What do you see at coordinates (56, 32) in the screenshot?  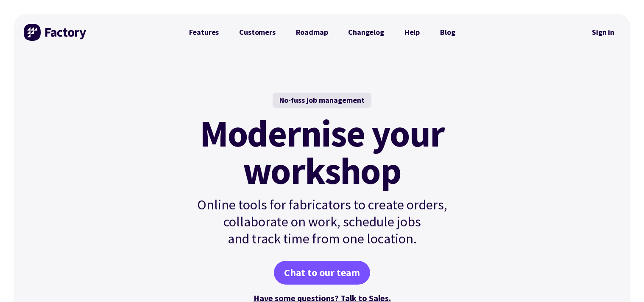 I see `img: Factory` at bounding box center [56, 32].